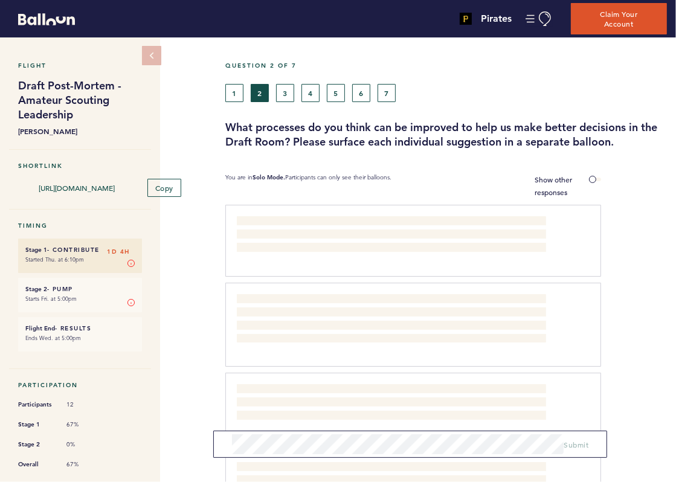 The height and width of the screenshot is (482, 676). Describe the element at coordinates (80, 100) in the screenshot. I see `h1: Draft Post-Mortem - Amateur Scouting Leadership` at that location.